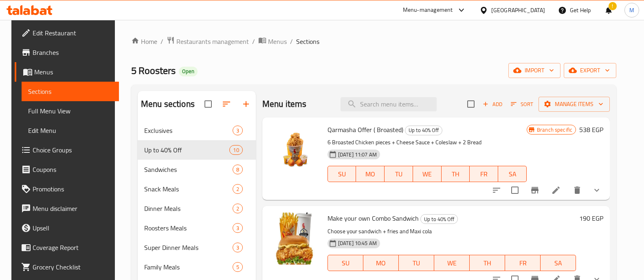 Image resolution: width=644 pixels, height=280 pixels. I want to click on a: Branches, so click(67, 52).